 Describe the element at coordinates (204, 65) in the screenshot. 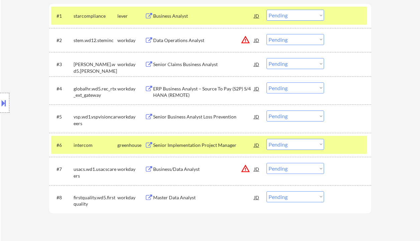

I see `div: Senior Claims Business Analyst` at that location.